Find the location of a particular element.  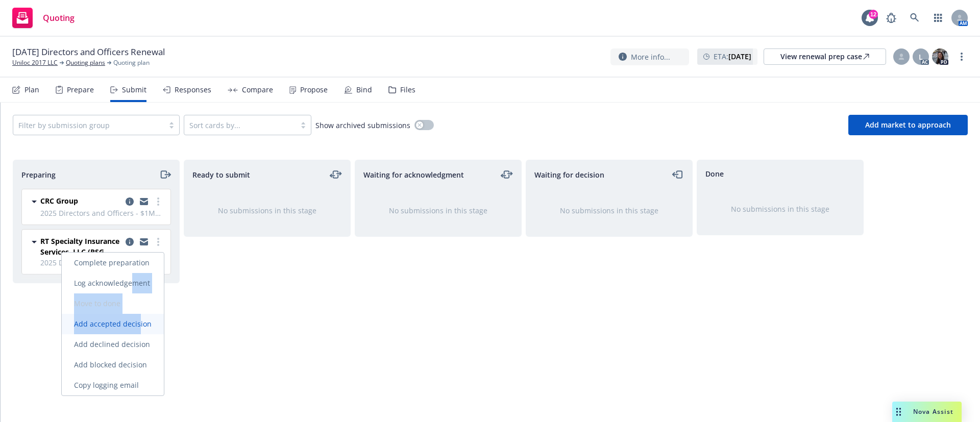

span: RT Specialty Insurance Services, LLC (RSG Specialty, LLC) is located at coordinates (80, 247).